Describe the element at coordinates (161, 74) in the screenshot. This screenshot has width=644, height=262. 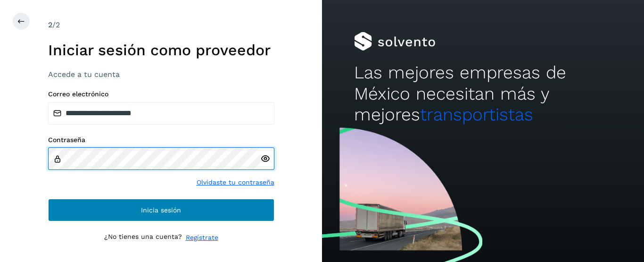
I see `h3: Accede a tu cuenta` at that location.